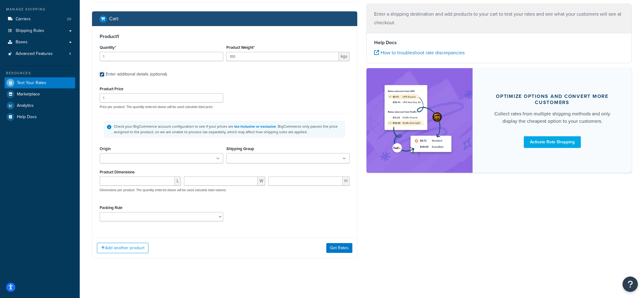 The width and height of the screenshot is (644, 298). Describe the element at coordinates (40, 105) in the screenshot. I see `a: Analytics` at that location.